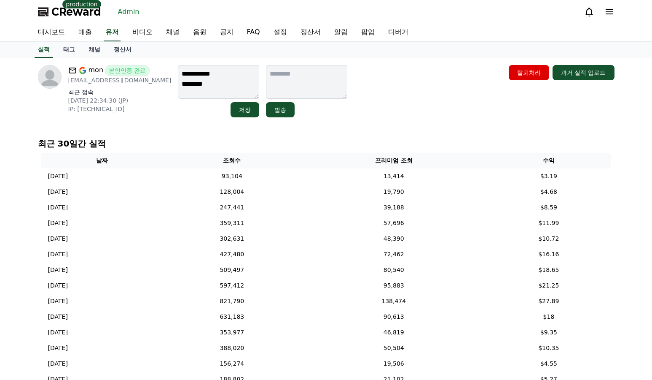  What do you see at coordinates (232, 191) in the screenshot?
I see `td: 128,004` at bounding box center [232, 191].